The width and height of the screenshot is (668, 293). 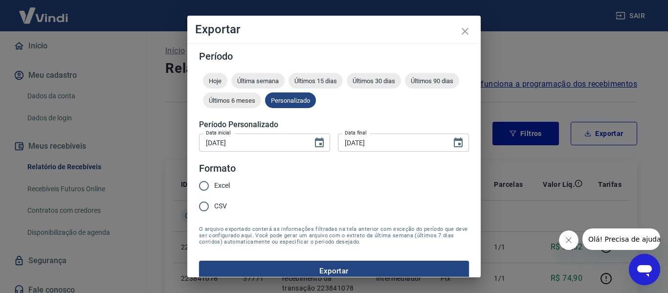 What do you see at coordinates (215, 81) in the screenshot?
I see `div: Hoje` at bounding box center [215, 81].